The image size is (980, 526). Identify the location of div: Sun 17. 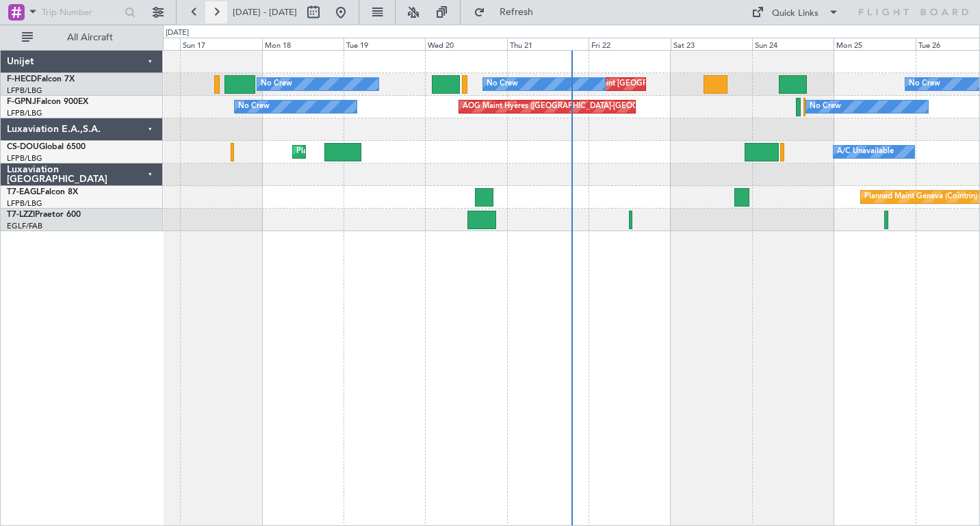
(220, 44).